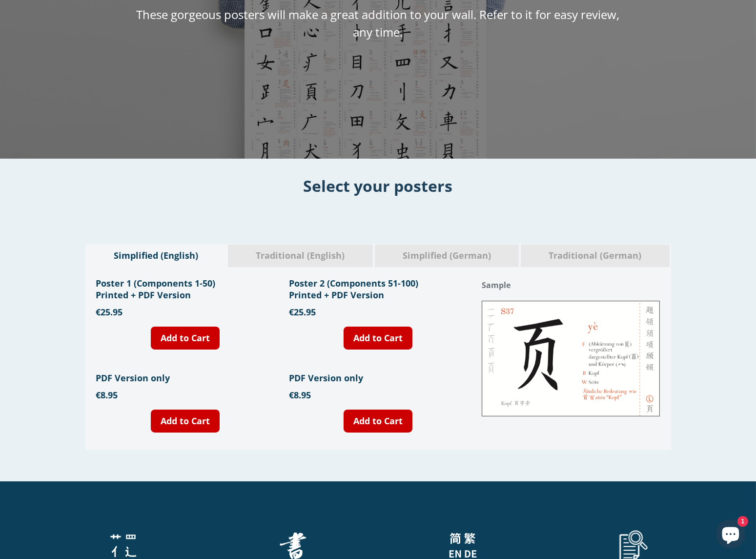 Image resolution: width=756 pixels, height=559 pixels. What do you see at coordinates (571, 285) in the screenshot?
I see `h1: Sample` at bounding box center [571, 285].